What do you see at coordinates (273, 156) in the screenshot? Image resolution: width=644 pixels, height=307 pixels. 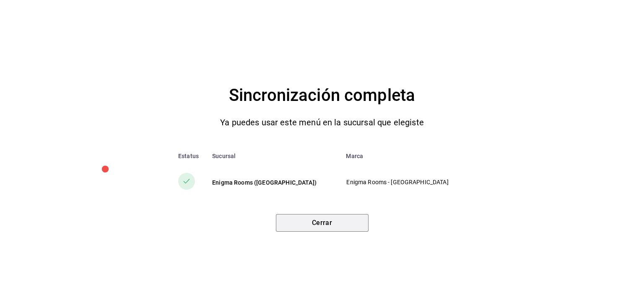 I see `th: Sucursal` at bounding box center [273, 156].